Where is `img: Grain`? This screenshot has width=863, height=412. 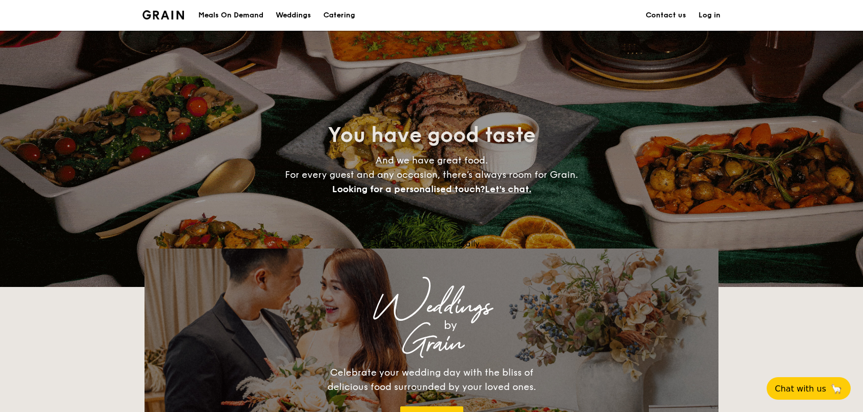 img: Grain is located at coordinates (163, 15).